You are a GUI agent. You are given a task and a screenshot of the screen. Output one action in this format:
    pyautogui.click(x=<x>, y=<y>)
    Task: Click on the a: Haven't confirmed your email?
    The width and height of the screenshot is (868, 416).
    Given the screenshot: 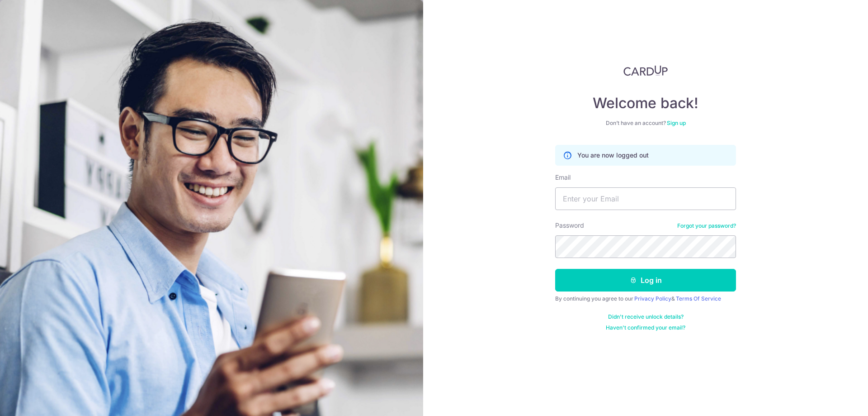 What is the action you would take?
    pyautogui.click(x=646, y=327)
    